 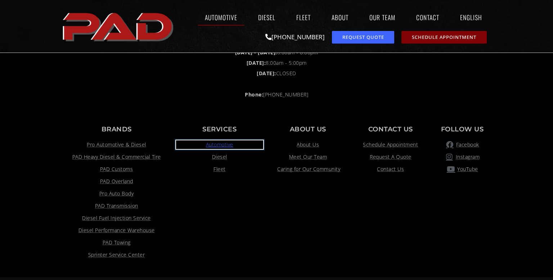 What do you see at coordinates (462, 129) in the screenshot?
I see `p: Follow Us` at bounding box center [462, 129].